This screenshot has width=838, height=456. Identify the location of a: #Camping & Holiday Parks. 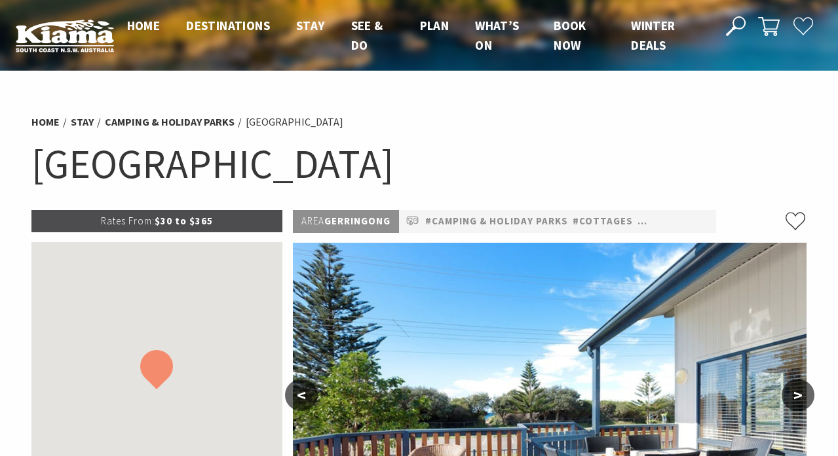
(496, 221).